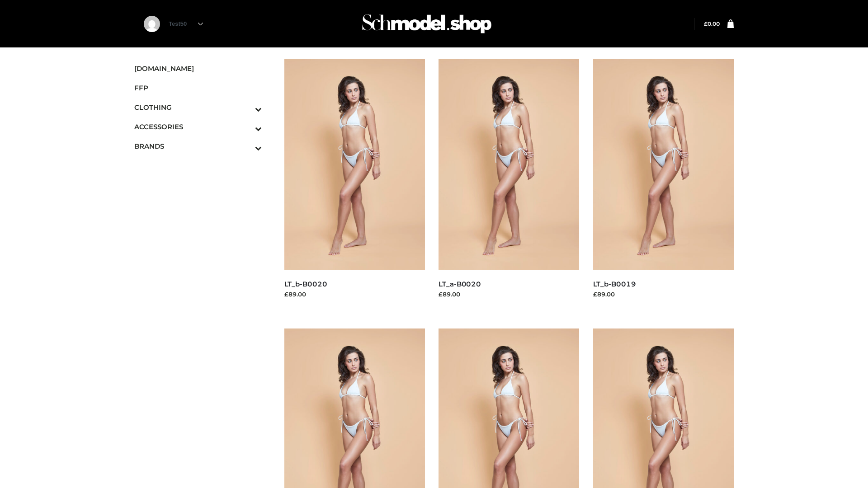 This screenshot has width=868, height=488. What do you see at coordinates (712, 23) in the screenshot?
I see `a: £0.00` at bounding box center [712, 23].